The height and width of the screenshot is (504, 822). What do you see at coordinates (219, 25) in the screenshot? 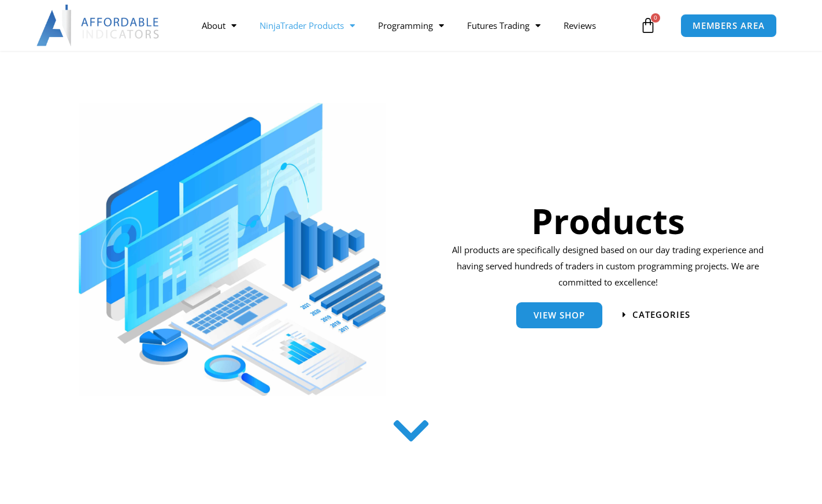
I see `a: About` at bounding box center [219, 25].